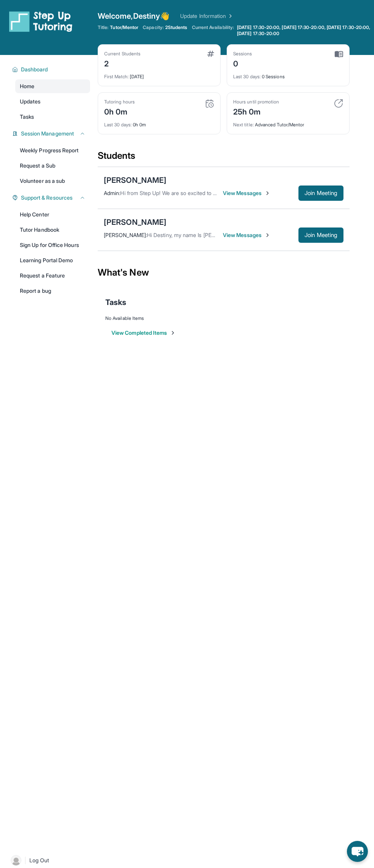  What do you see at coordinates (53, 166) in the screenshot?
I see `a: Request a Sub` at bounding box center [53, 166].